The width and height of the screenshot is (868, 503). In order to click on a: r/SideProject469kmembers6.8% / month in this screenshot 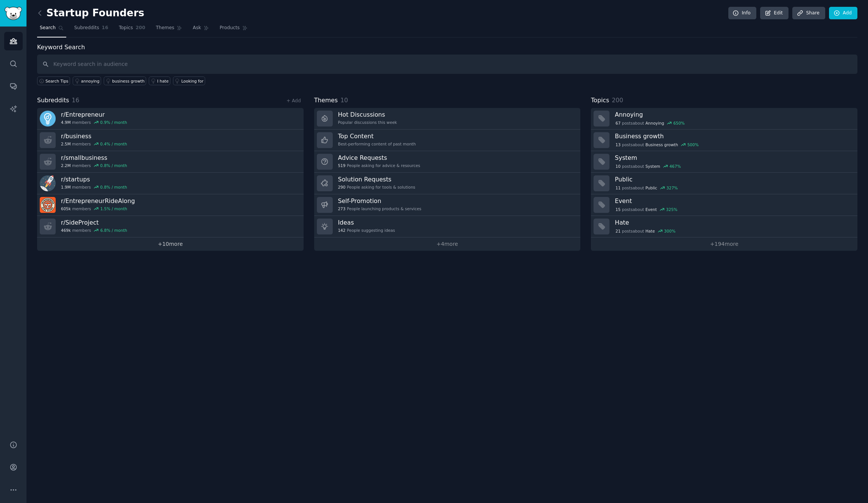, I will do `click(170, 226)`.